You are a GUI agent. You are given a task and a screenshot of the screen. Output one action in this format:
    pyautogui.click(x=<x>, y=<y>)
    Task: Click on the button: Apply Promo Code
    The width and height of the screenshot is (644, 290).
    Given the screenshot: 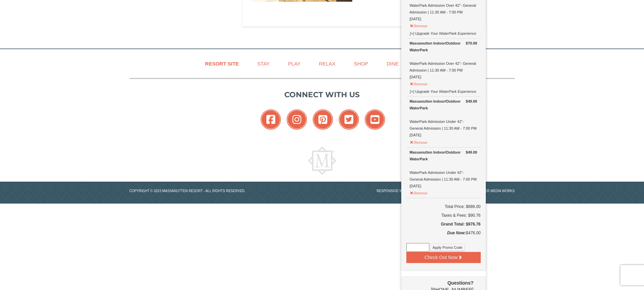 What is the action you would take?
    pyautogui.click(x=448, y=247)
    